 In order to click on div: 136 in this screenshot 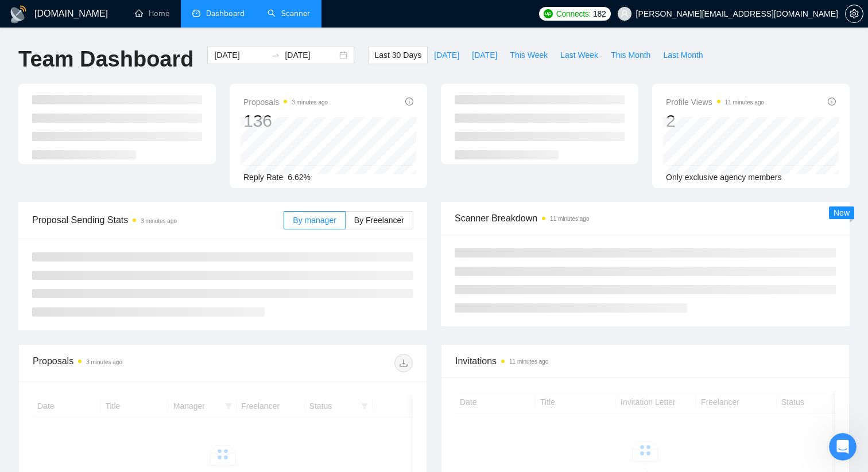, I will do `click(285, 121)`.